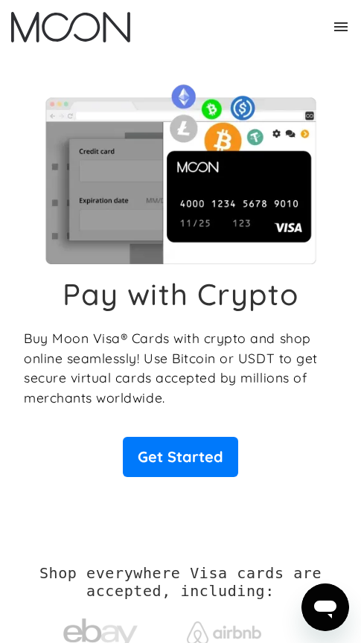 The width and height of the screenshot is (361, 643). Describe the element at coordinates (71, 27) in the screenshot. I see `a: home` at that location.